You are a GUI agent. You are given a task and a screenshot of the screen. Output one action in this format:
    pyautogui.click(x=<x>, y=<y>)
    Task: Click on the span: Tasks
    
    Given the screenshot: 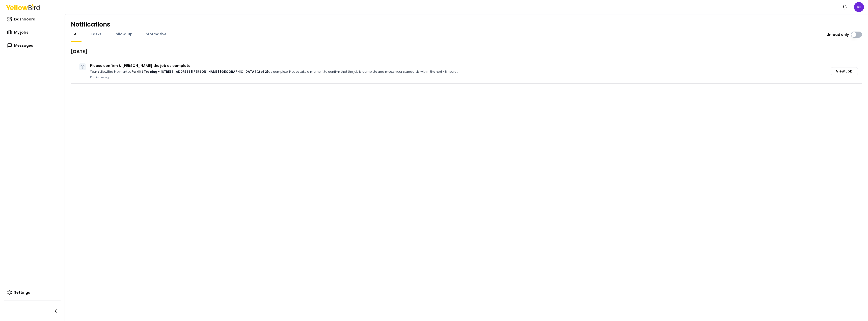 What is the action you would take?
    pyautogui.click(x=96, y=34)
    